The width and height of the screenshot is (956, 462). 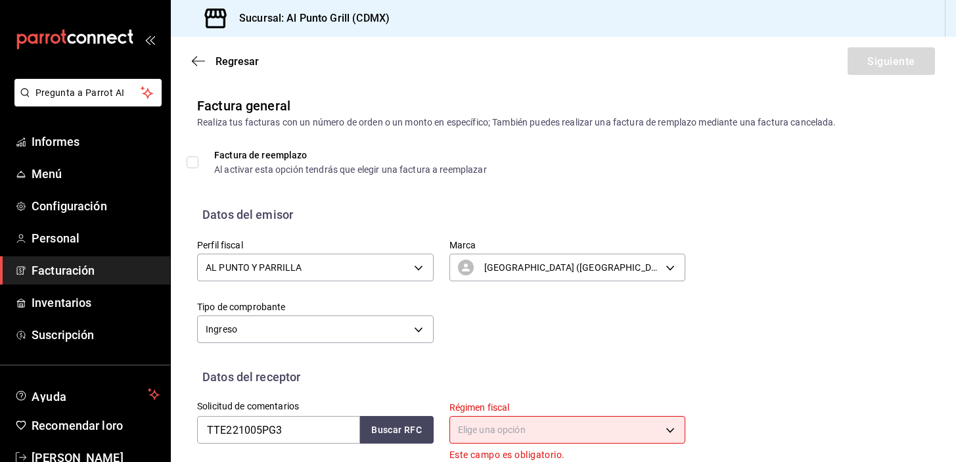 What do you see at coordinates (225, 61) in the screenshot?
I see `button: Regresar` at bounding box center [225, 61].